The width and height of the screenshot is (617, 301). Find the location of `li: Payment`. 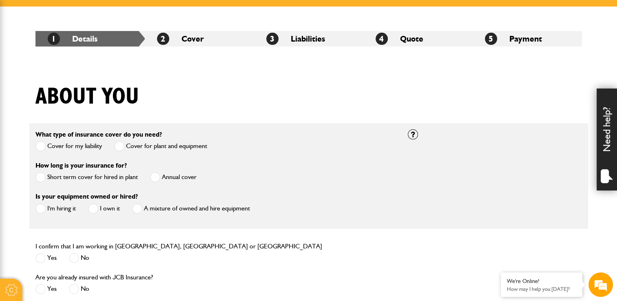

li: Payment is located at coordinates (527, 39).